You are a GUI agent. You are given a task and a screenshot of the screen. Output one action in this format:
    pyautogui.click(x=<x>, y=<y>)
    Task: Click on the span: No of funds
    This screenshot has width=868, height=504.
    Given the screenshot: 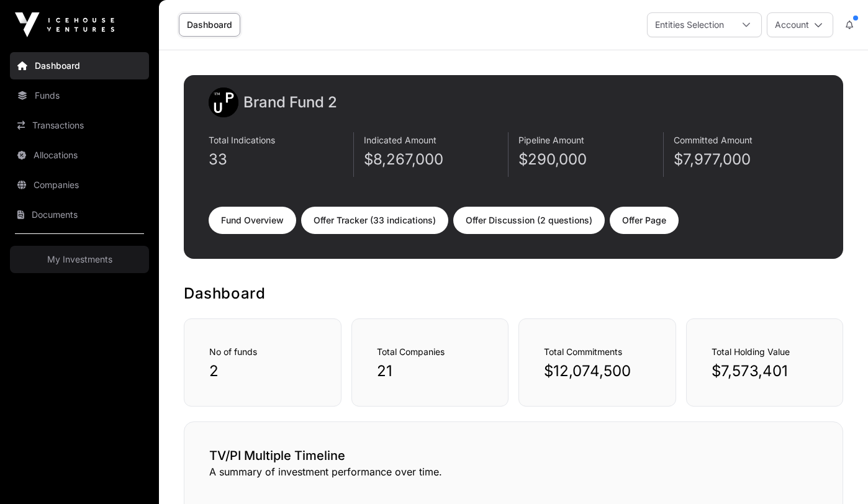 What is the action you would take?
    pyautogui.click(x=233, y=351)
    